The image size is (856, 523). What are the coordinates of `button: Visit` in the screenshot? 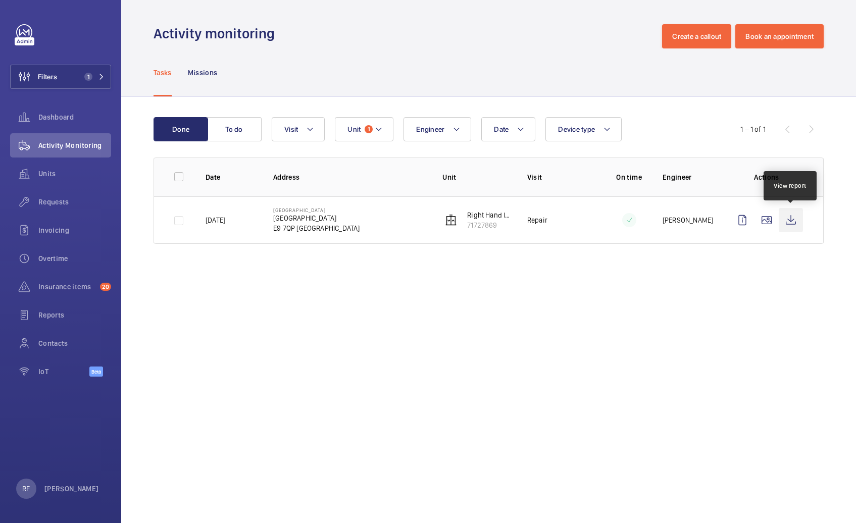 It's located at (298, 129).